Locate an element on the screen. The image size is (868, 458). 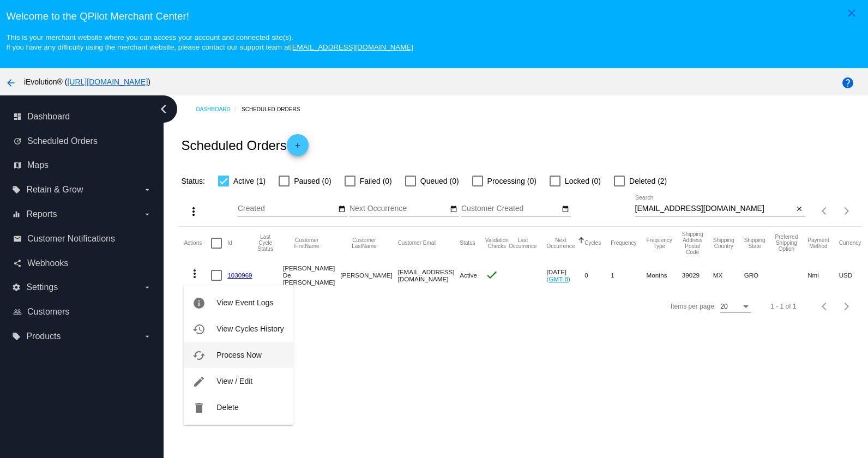
mat-icon: cached is located at coordinates (199, 356).